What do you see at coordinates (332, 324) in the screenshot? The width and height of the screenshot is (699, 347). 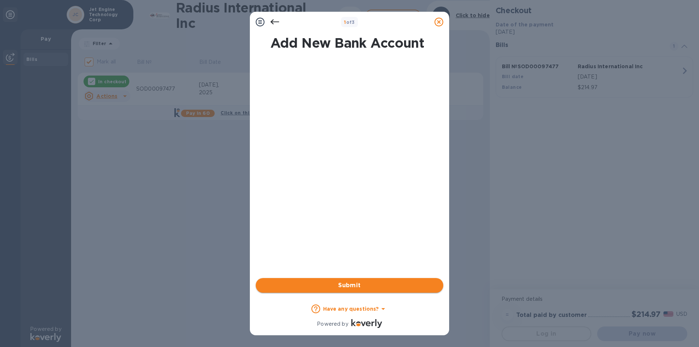 I see `p: Powered by` at bounding box center [332, 324].